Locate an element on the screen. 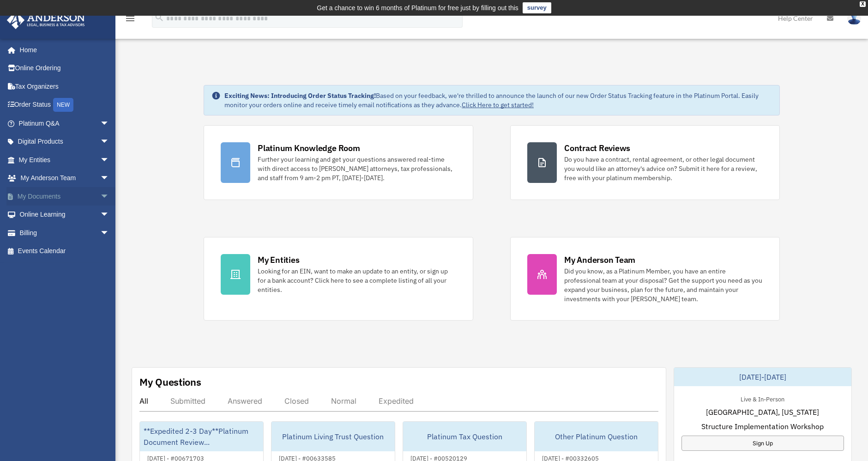  a: Platinum Q&Aarrow_drop_down is located at coordinates (64, 123).